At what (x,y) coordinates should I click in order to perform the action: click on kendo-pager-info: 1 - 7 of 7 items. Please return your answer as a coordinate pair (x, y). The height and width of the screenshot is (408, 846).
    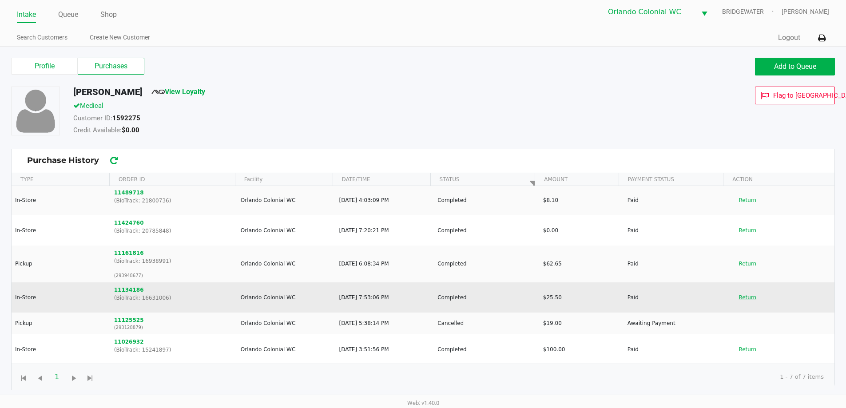
    Looking at the image, I should click on (465, 377).